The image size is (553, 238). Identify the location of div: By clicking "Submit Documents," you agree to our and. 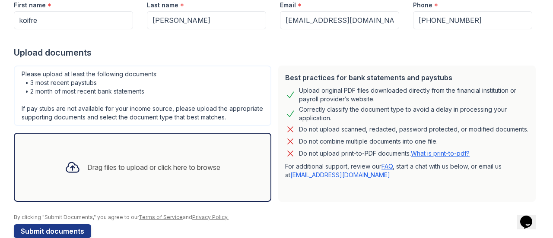
(276, 218).